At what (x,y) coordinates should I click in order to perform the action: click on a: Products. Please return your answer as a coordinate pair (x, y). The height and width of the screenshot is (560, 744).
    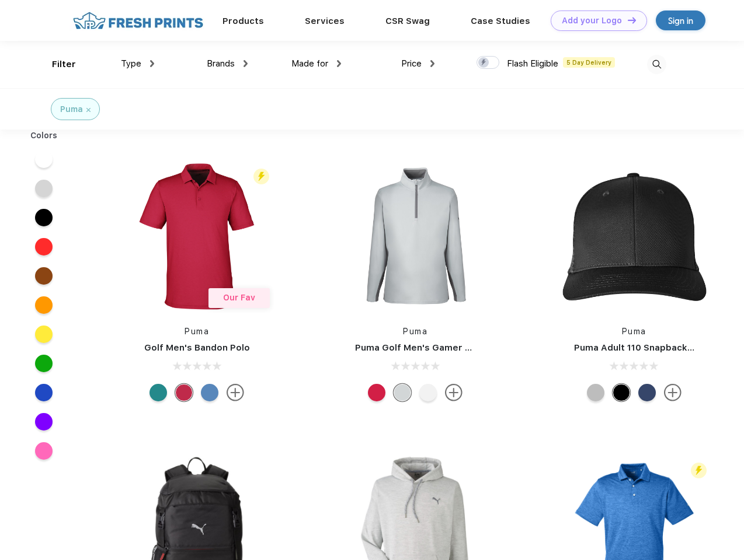
    Looking at the image, I should click on (243, 21).